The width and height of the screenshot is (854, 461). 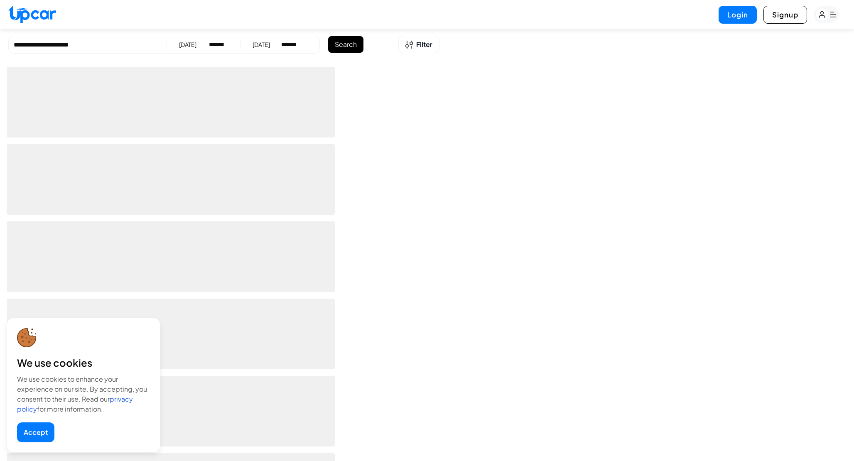 What do you see at coordinates (32, 14) in the screenshot?
I see `img: Upcar Logo` at bounding box center [32, 14].